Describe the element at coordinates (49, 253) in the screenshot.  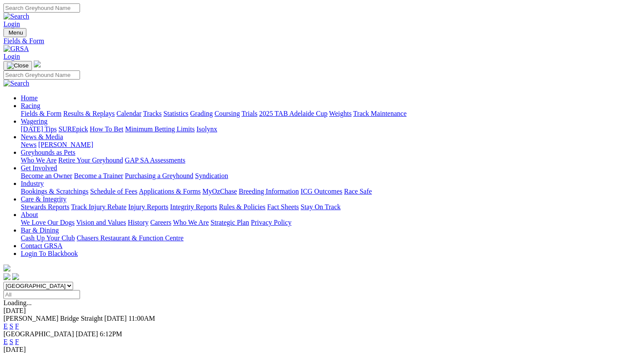
I see `a: Login To Blackbook` at that location.